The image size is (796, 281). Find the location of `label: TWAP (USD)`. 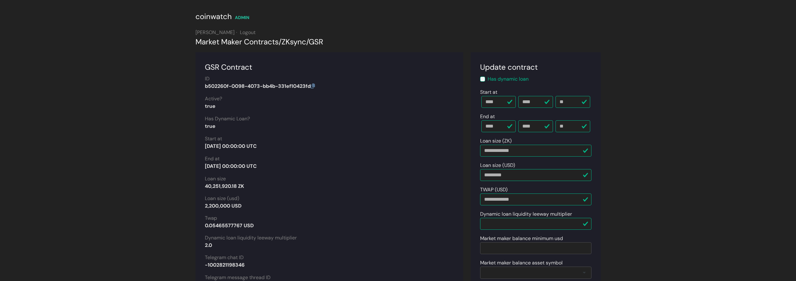

label: TWAP (USD) is located at coordinates (494, 190).